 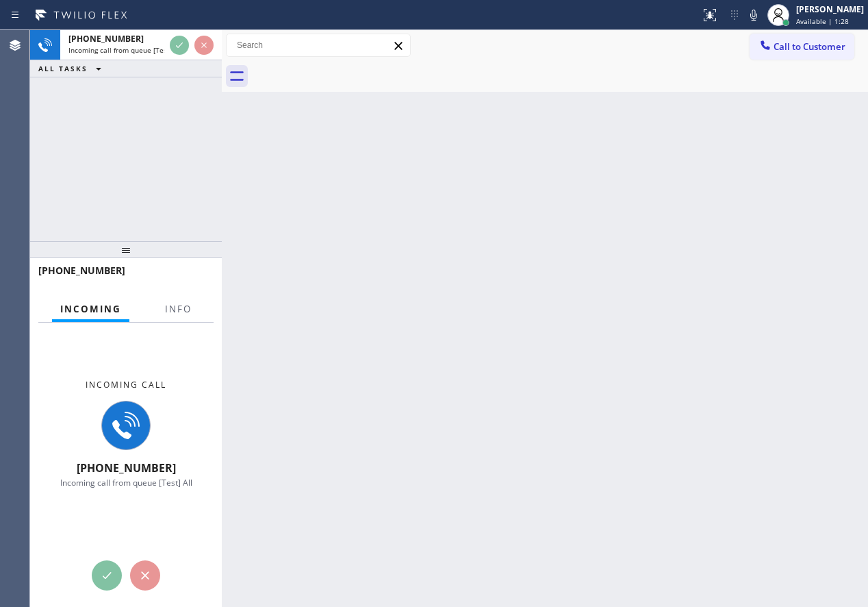 I want to click on button: Incoming, so click(x=90, y=309).